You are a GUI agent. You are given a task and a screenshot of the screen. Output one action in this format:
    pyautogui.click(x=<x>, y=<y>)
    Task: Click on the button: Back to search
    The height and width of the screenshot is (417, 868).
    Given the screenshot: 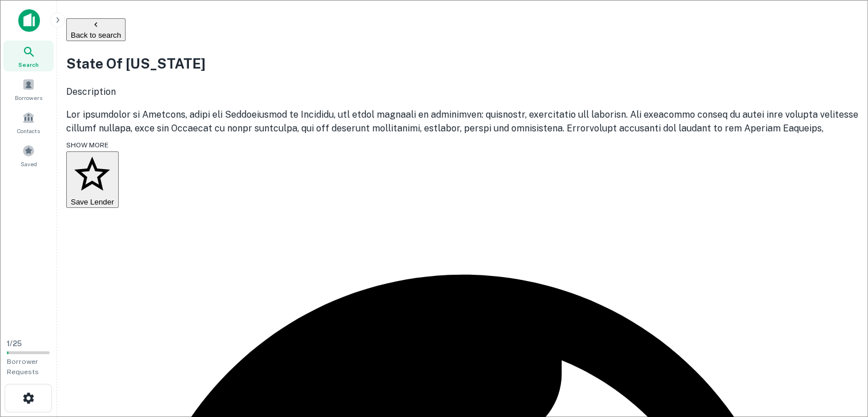 What is the action you would take?
    pyautogui.click(x=96, y=30)
    